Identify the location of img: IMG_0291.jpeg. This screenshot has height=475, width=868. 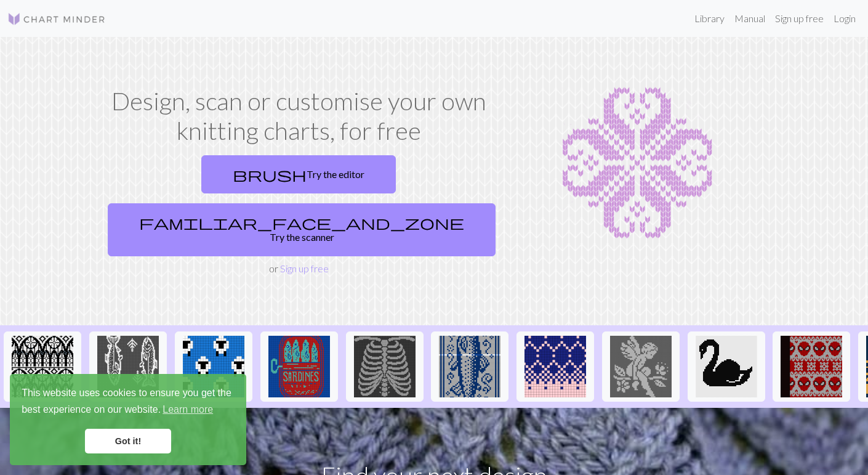
(726, 366).